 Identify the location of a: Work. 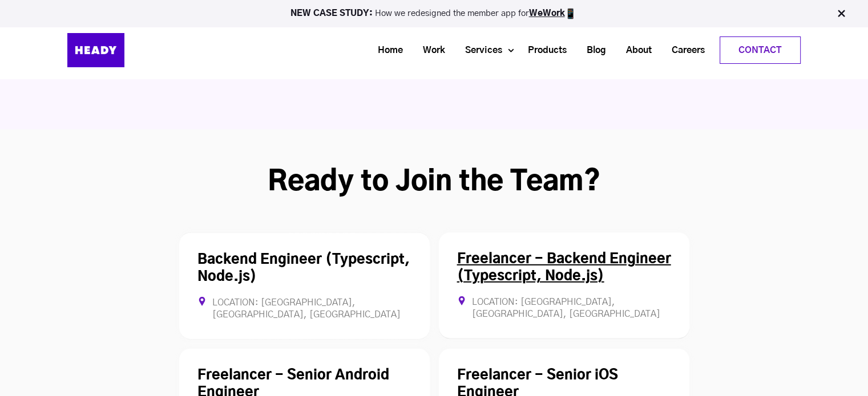
(429, 50).